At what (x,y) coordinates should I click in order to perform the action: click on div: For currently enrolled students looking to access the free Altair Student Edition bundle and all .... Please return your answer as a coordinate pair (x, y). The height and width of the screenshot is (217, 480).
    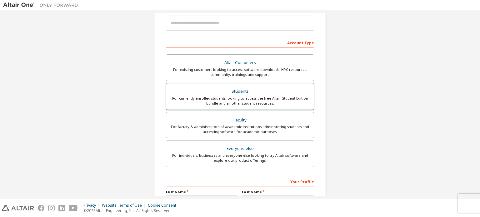
    Looking at the image, I should click on (240, 101).